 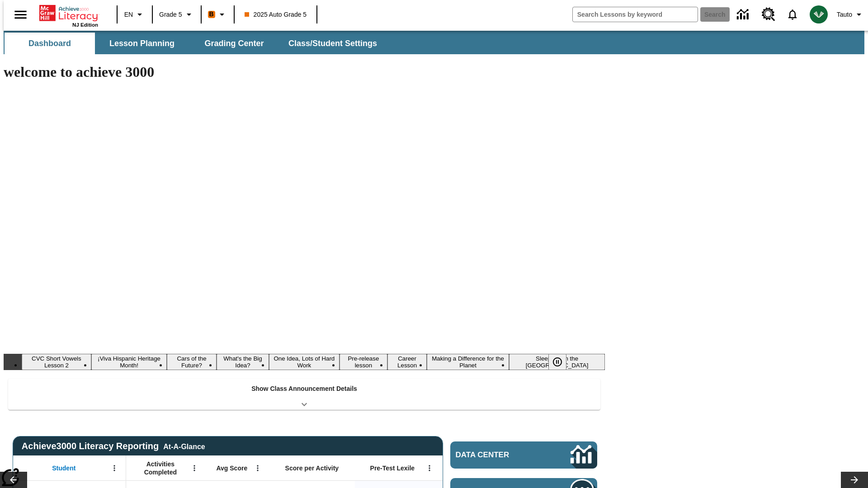 I want to click on span: Tauto, so click(x=845, y=14).